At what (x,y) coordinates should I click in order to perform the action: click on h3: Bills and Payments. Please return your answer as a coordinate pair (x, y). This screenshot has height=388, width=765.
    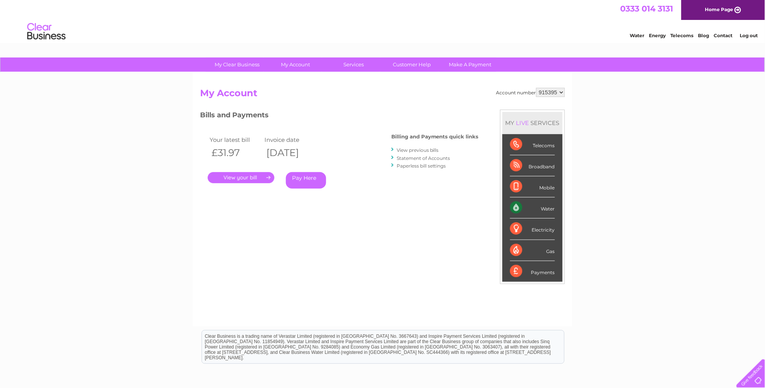
    Looking at the image, I should click on (339, 116).